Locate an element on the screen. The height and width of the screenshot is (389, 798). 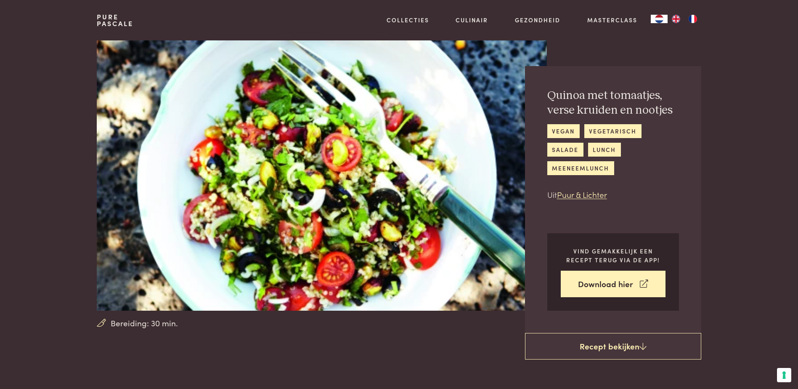
span: Bereiding: 30 min. is located at coordinates (144, 323).